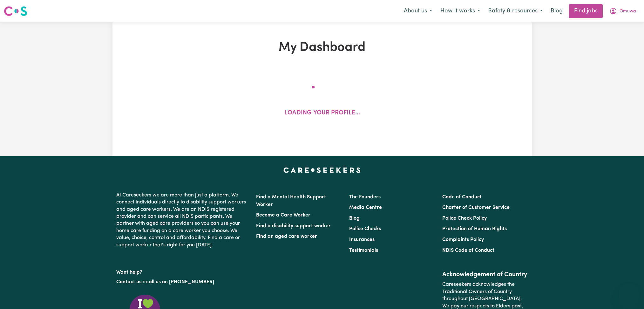 Image resolution: width=644 pixels, height=309 pixels. What do you see at coordinates (474, 229) in the screenshot?
I see `a: Protection of Human Rights` at bounding box center [474, 229].